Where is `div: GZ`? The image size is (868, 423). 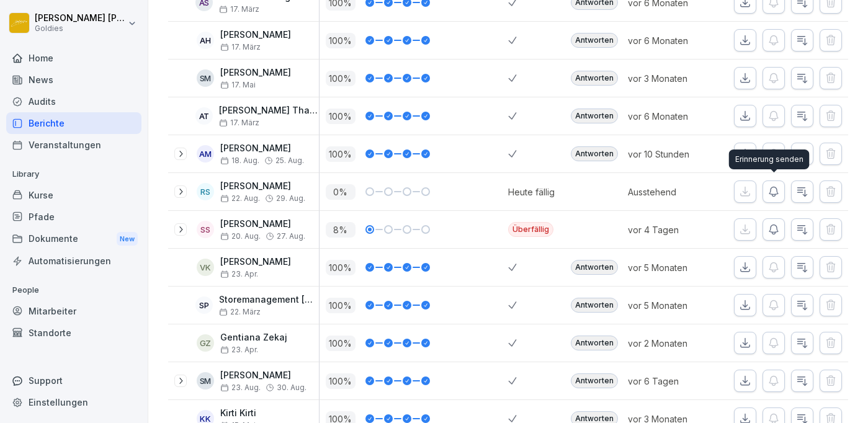 div: GZ is located at coordinates (205, 343).